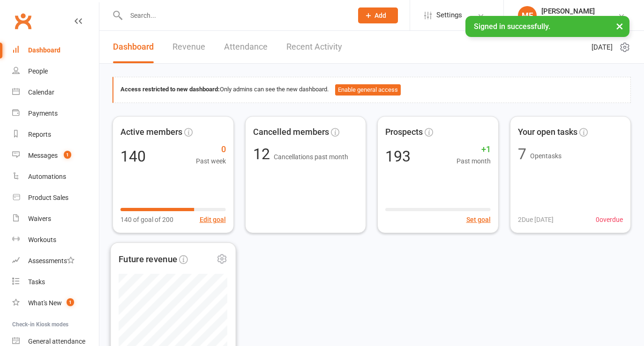 This screenshot has width=644, height=346. What do you see at coordinates (211, 149) in the screenshot?
I see `span: 0` at bounding box center [211, 149].